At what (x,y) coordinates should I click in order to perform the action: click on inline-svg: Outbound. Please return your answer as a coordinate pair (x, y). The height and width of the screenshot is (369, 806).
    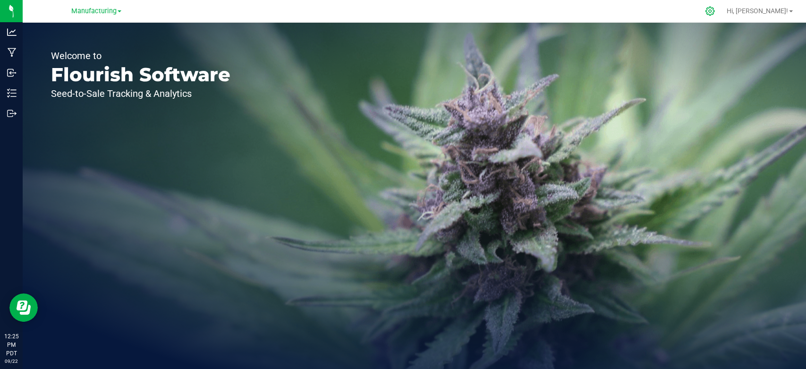
    Looking at the image, I should click on (12, 113).